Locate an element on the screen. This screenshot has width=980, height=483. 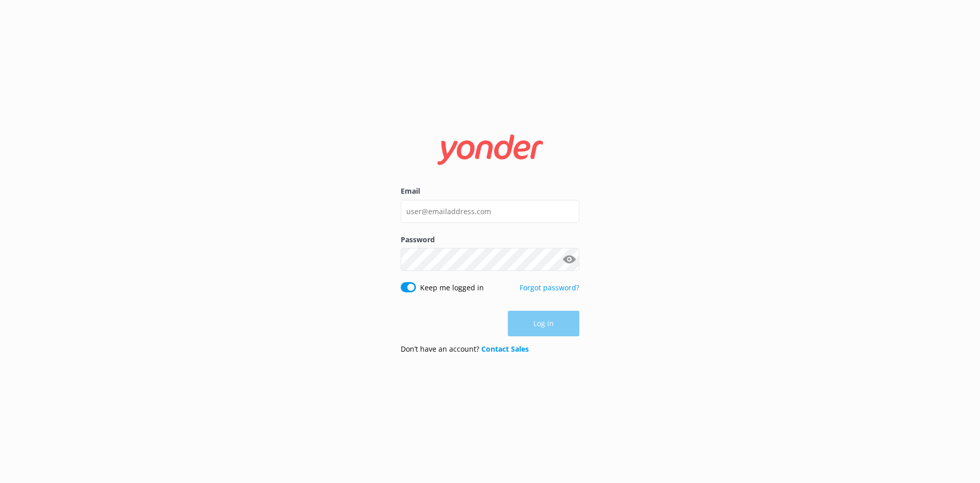
button: Show password is located at coordinates (569, 259).